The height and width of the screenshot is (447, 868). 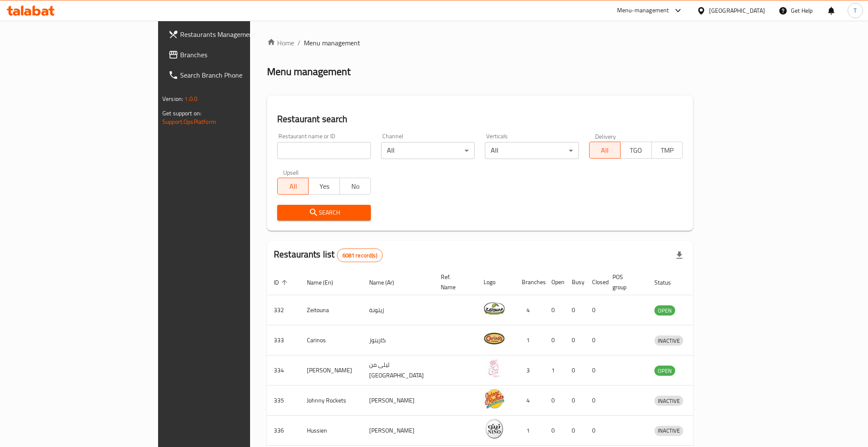 I want to click on a: Support.OpsPlatform, so click(x=189, y=121).